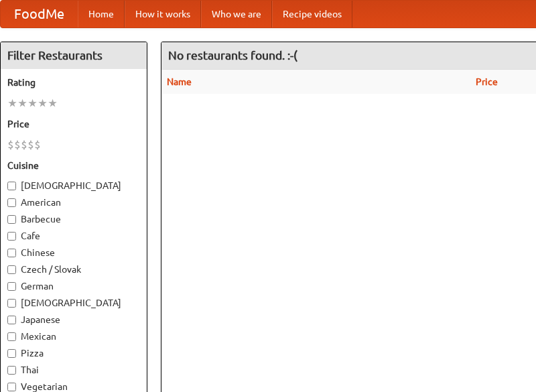 This screenshot has width=536, height=392. Describe the element at coordinates (12, 353) in the screenshot. I see `input: Pizza` at that location.